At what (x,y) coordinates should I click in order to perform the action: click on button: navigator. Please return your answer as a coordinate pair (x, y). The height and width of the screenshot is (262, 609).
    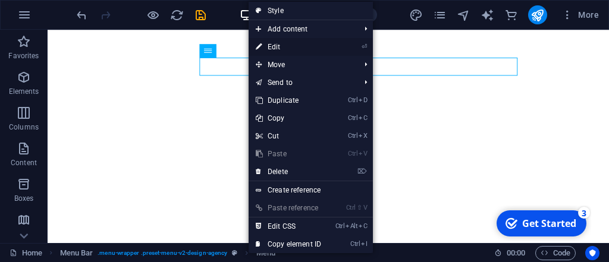
    Looking at the image, I should click on (464, 15).